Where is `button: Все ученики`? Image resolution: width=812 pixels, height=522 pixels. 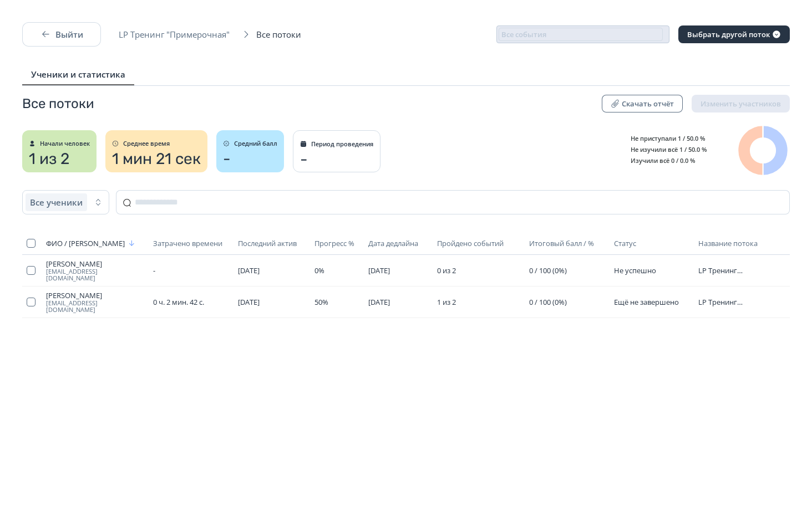 button: Все ученики is located at coordinates (65, 202).